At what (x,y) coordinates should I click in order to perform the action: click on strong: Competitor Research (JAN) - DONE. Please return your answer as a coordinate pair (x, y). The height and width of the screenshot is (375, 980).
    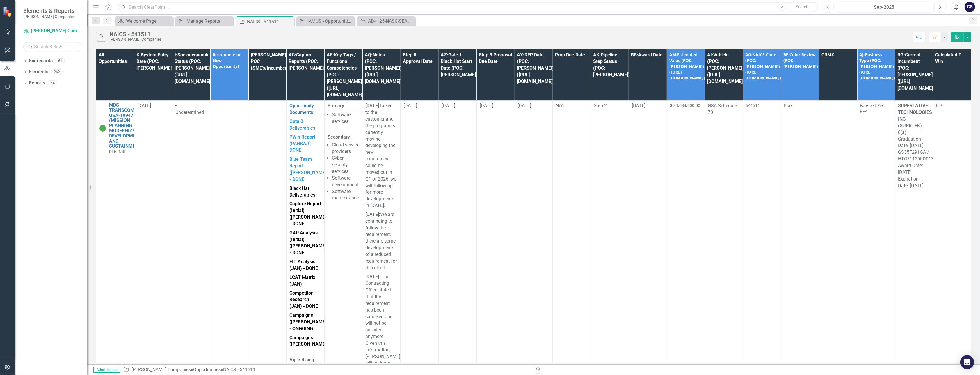
    Looking at the image, I should click on (304, 300).